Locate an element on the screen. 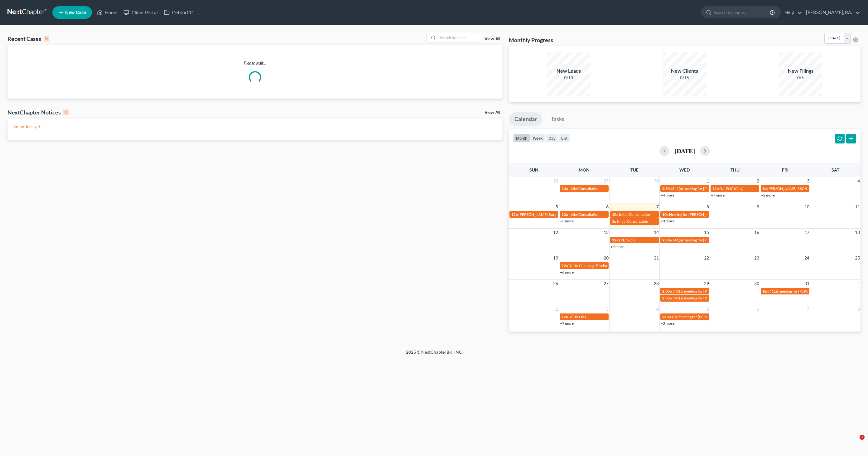 This screenshot has height=456, width=868. span: 6 is located at coordinates (758, 309).